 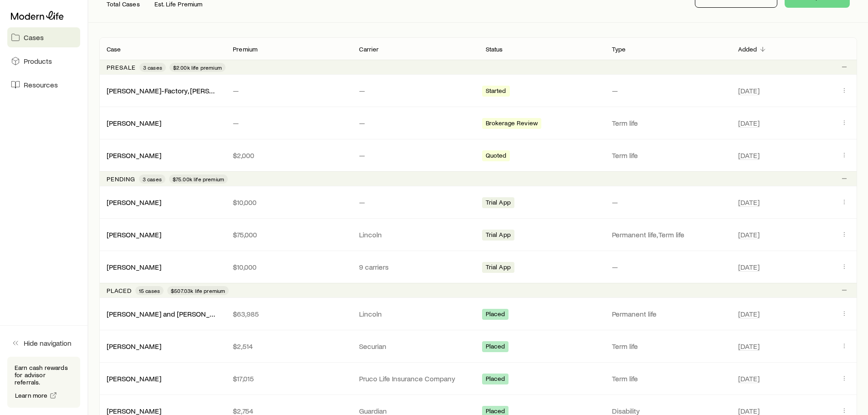 I want to click on p: $63,985, so click(x=288, y=314).